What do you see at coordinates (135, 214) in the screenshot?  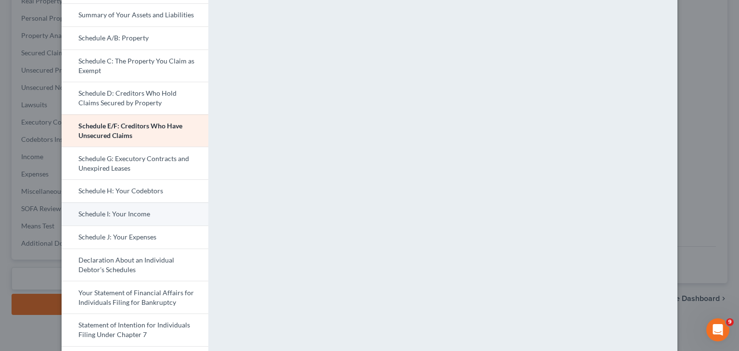 I see `a: Schedule I: Your Income` at bounding box center [135, 214].